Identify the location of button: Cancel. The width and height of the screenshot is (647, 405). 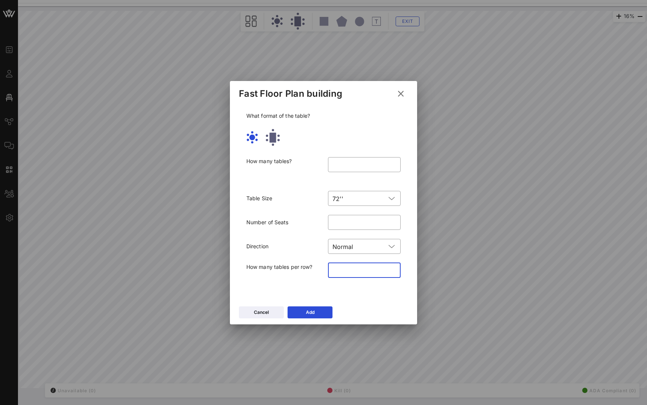
(261, 312).